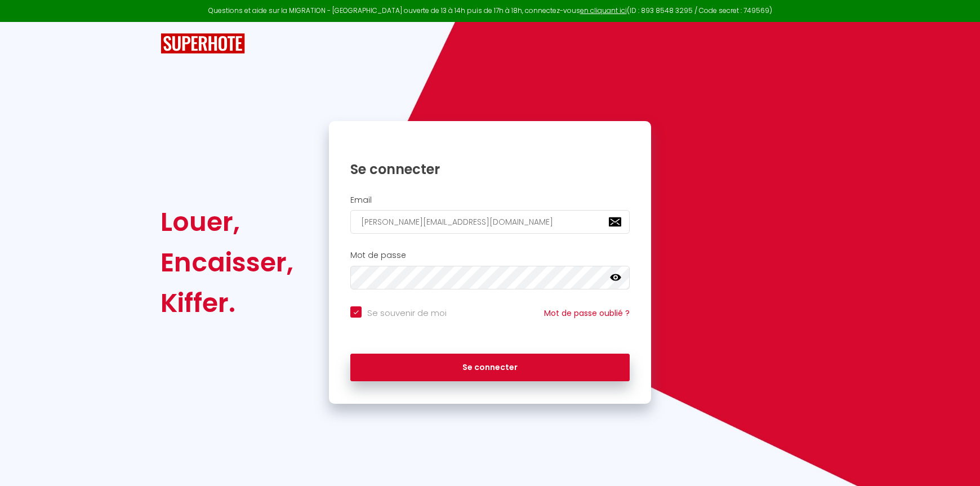 The width and height of the screenshot is (980, 486). I want to click on img: SuperHote logo, so click(202, 43).